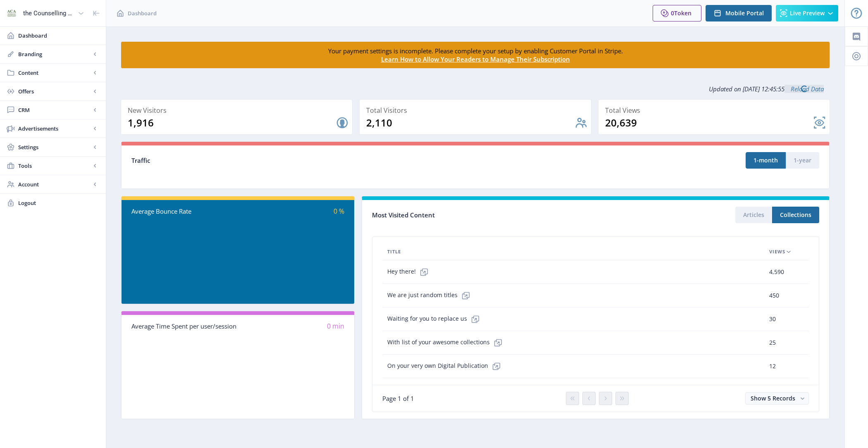  What do you see at coordinates (59, 203) in the screenshot?
I see `span: Logout` at bounding box center [59, 203].